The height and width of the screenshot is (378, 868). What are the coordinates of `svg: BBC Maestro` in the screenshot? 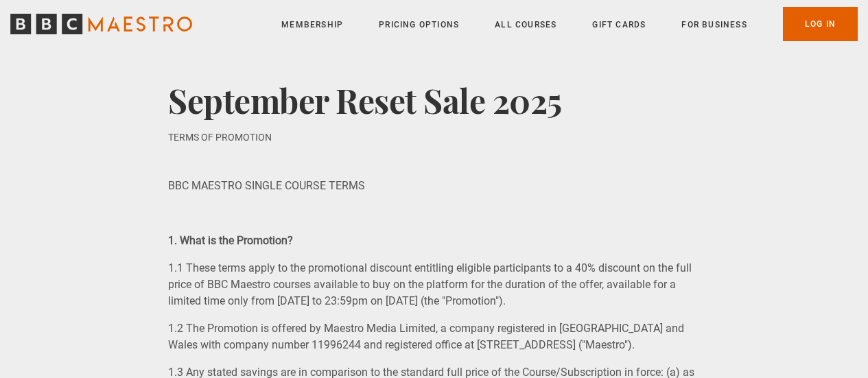 It's located at (101, 24).